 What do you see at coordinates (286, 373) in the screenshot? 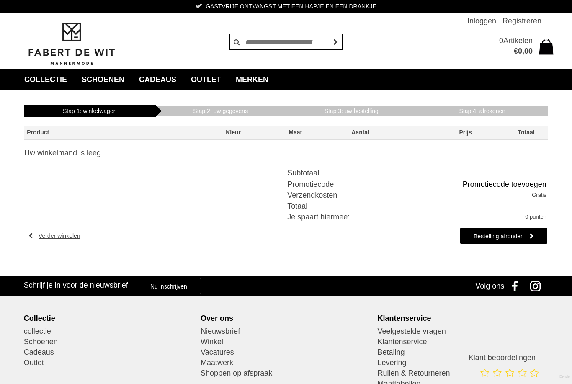
I see `a: Shoppen op afspraak` at bounding box center [286, 373].